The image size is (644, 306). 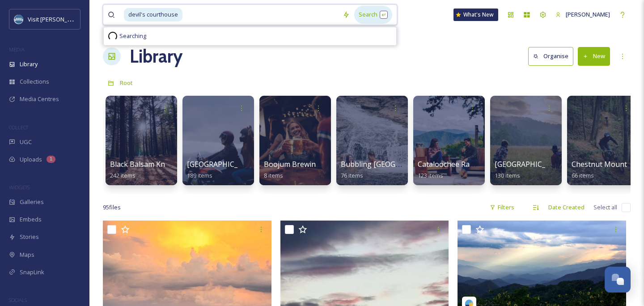 I want to click on div: Search, so click(x=373, y=14).